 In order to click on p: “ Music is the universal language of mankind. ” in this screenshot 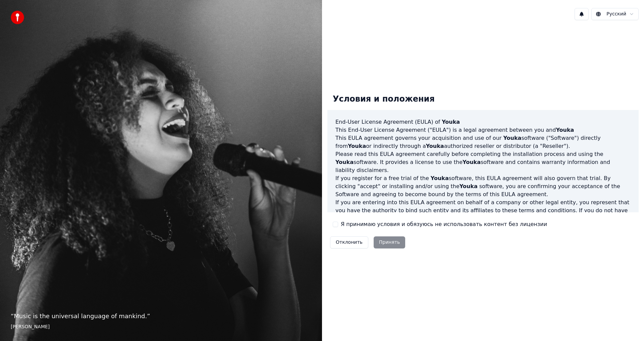, I will do `click(161, 316)`.